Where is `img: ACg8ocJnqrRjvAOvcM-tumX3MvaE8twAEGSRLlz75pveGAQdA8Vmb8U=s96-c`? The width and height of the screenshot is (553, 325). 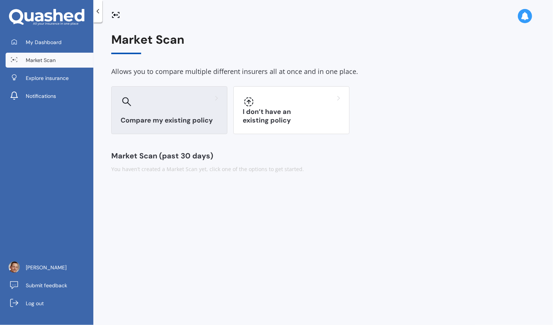 img: ACg8ocJnqrRjvAOvcM-tumX3MvaE8twAEGSRLlz75pveGAQdA8Vmb8U=s96-c is located at coordinates (14, 267).